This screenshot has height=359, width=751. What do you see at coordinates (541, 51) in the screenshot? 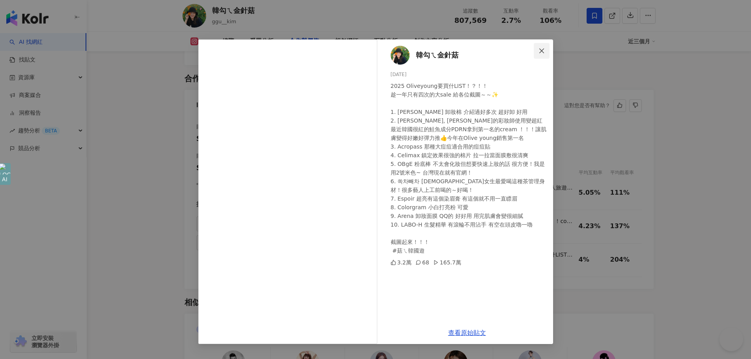
I see `span: close` at bounding box center [541, 51].